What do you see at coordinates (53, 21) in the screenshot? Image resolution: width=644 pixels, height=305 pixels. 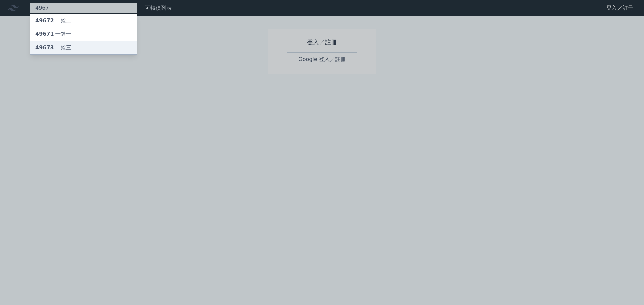 I see `div: 十銓二` at bounding box center [53, 21].